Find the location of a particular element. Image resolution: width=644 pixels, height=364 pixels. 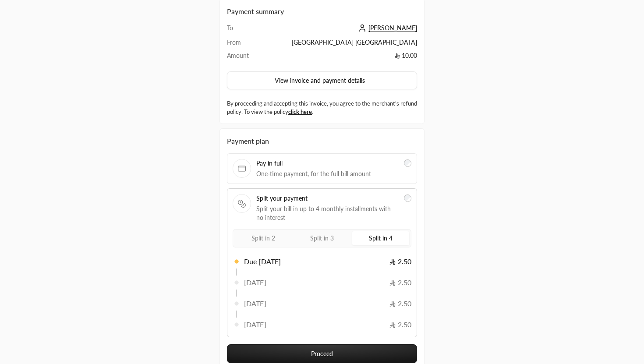

span: Split your payment is located at coordinates (327, 198).